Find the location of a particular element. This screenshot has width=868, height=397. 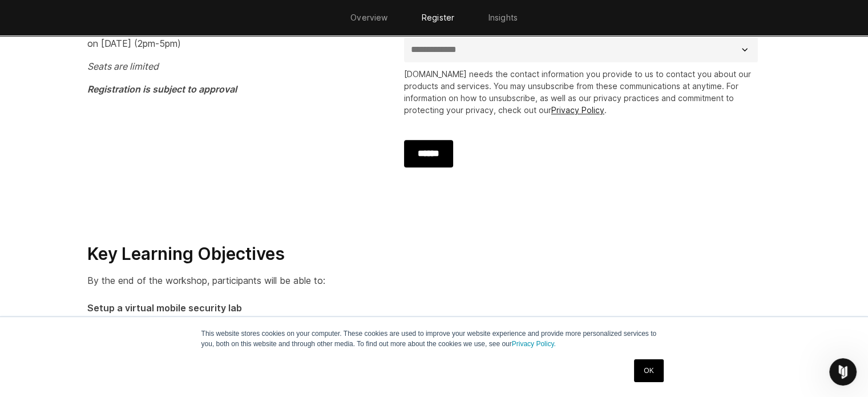

em: Registration is subject to approval is located at coordinates (162, 89).